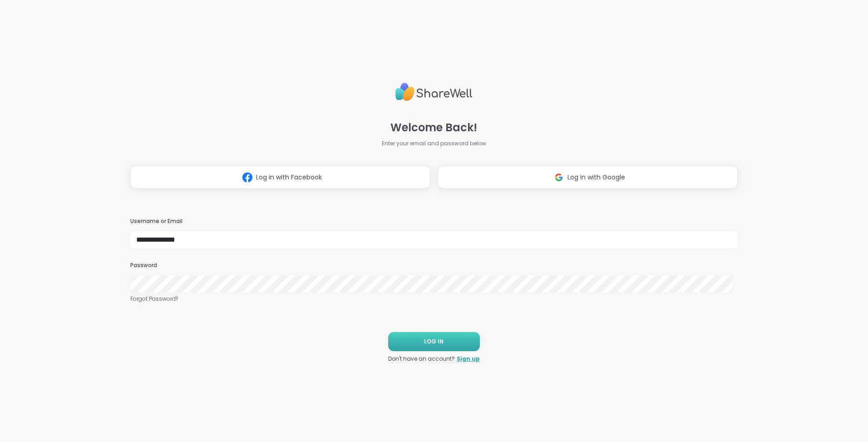  I want to click on a: Forgot Password?, so click(434, 299).